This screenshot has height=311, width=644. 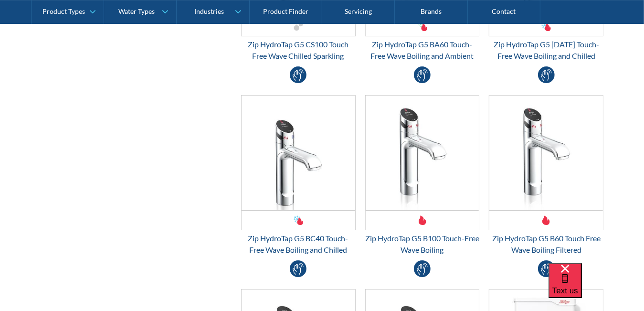 What do you see at coordinates (423, 50) in the screenshot?
I see `div: Zip HydroTap G5 BA60 Touch-Free Wave Boiling and Ambient` at bounding box center [423, 50].